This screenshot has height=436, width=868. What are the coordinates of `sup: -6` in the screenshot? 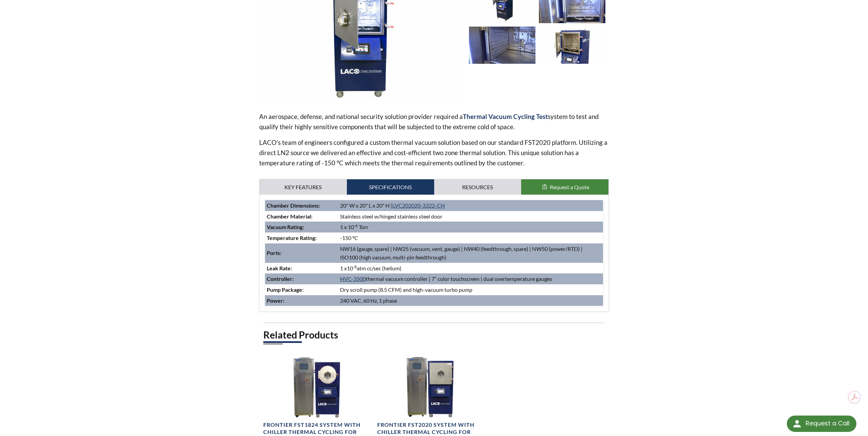 It's located at (356, 225).